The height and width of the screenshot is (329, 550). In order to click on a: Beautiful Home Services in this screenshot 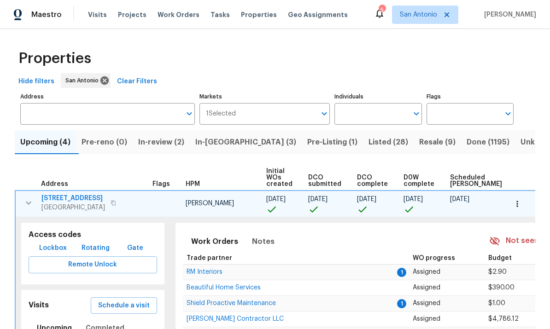, I will do `click(223, 288)`.